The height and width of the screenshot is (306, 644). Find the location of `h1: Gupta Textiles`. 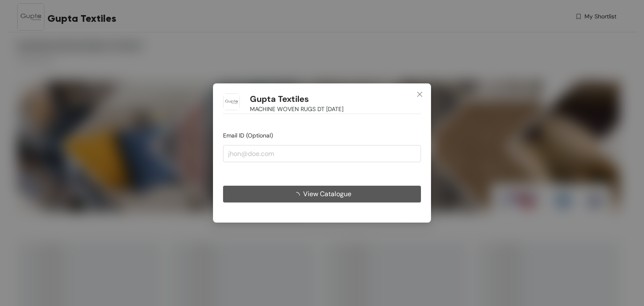

h1: Gupta Textiles is located at coordinates (279, 99).